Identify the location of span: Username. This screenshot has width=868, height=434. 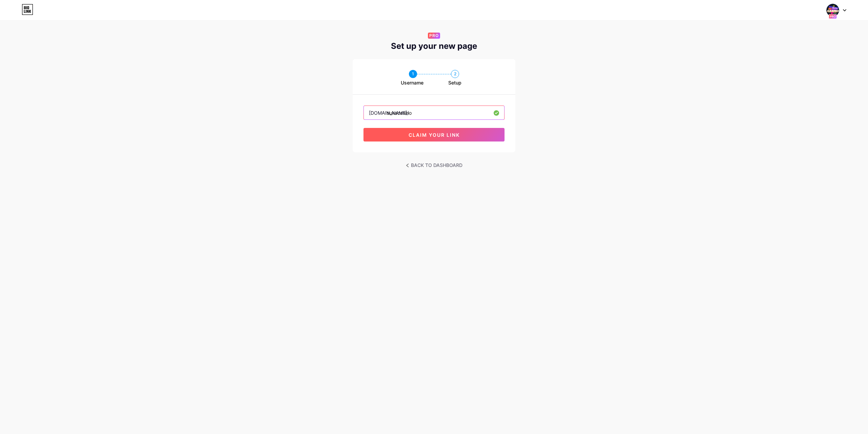
(412, 83).